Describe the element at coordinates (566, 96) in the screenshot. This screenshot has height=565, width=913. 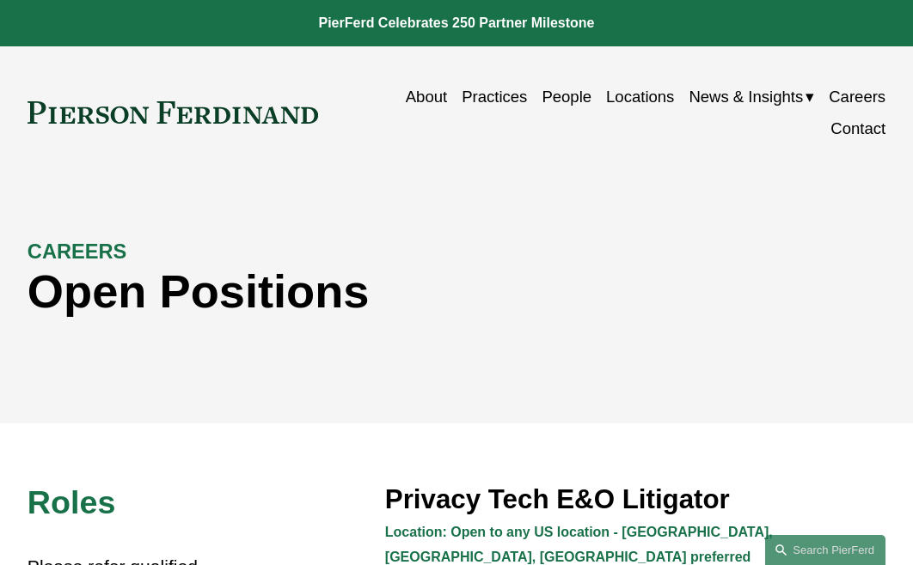
I see `a: People` at that location.